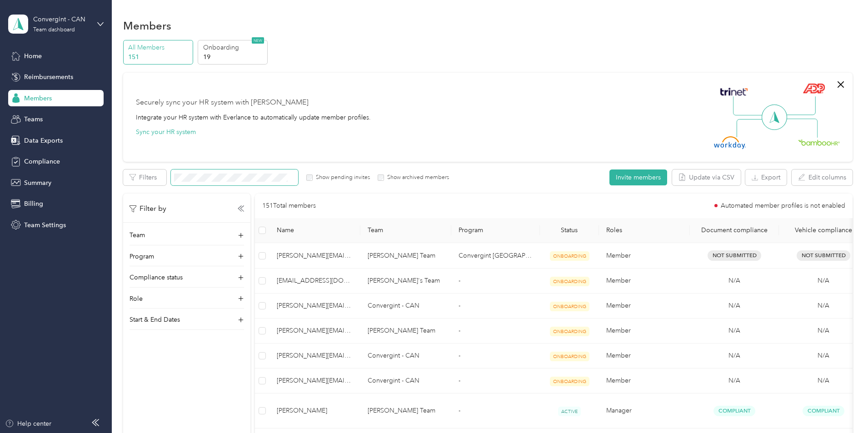 The width and height of the screenshot is (868, 433). I want to click on div: Vehicle compliance, so click(824, 230).